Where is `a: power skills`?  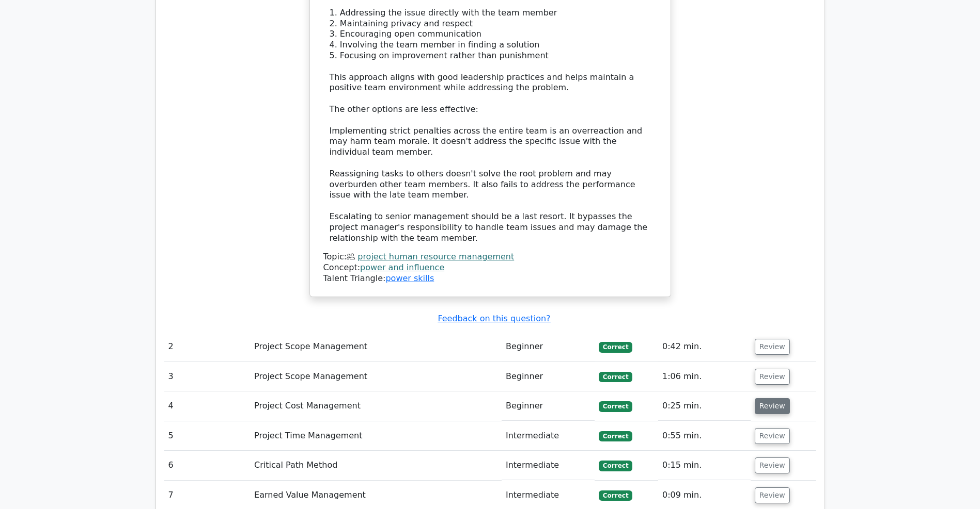
a: power skills is located at coordinates (410, 278).